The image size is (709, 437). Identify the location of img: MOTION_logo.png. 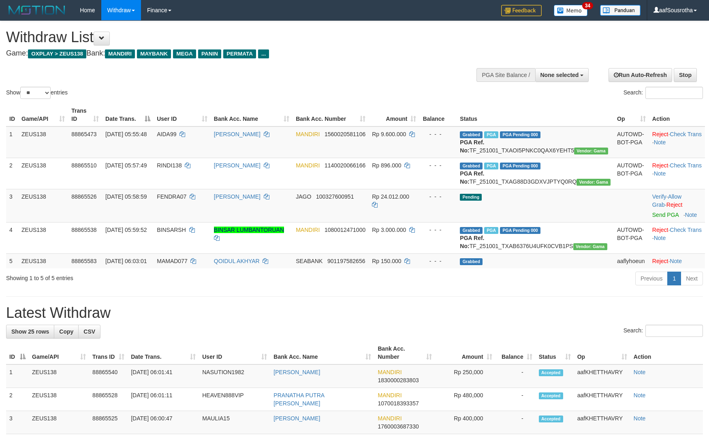
(37, 10).